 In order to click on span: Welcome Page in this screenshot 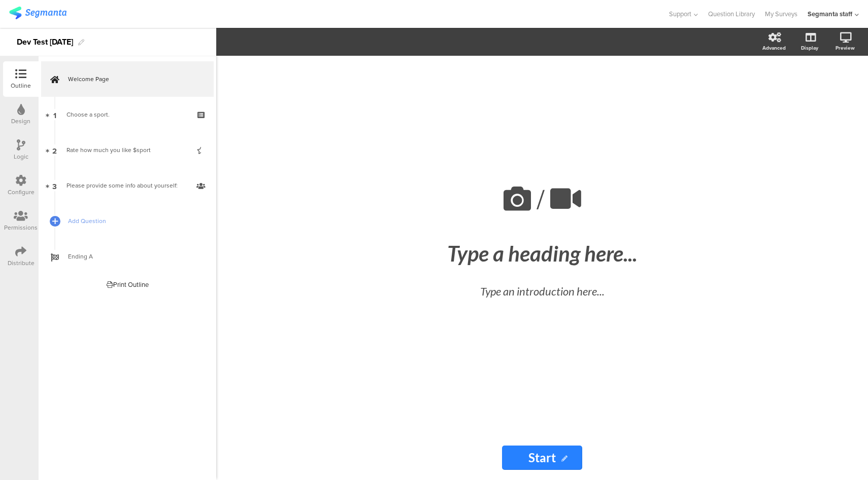, I will do `click(133, 79)`.